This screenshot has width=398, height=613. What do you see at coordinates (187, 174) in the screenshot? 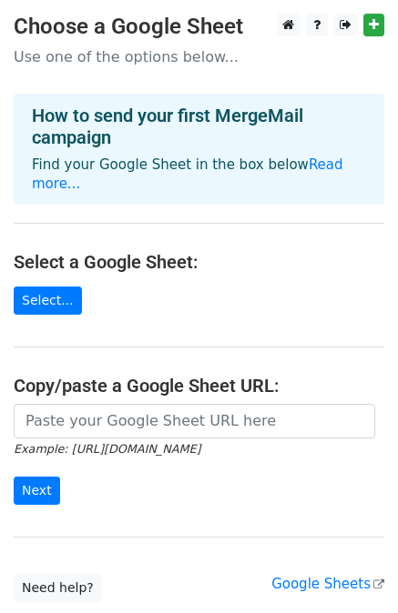
I see `a: Read more...` at bounding box center [187, 174].